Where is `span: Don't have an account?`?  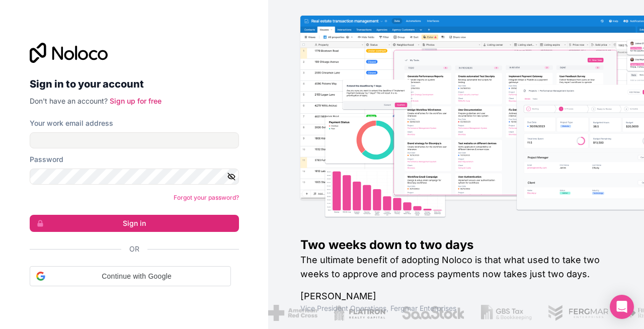
span: Don't have an account? is located at coordinates (68, 101).